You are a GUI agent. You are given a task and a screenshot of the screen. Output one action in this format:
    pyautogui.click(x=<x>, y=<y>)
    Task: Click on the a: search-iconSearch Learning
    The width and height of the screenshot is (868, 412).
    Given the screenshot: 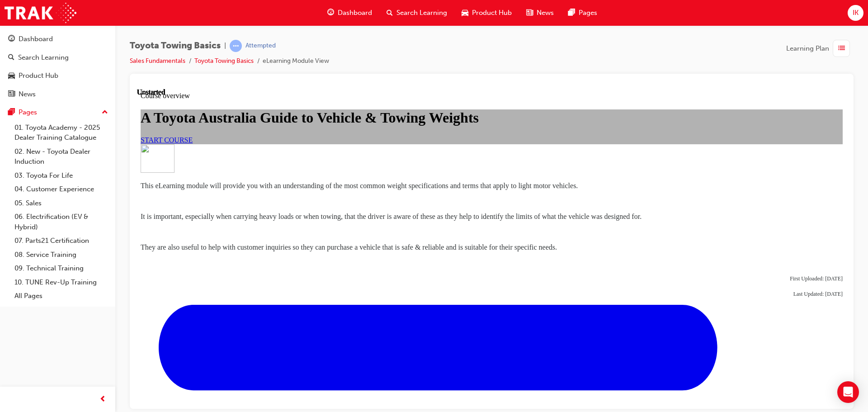 What is the action you would take?
    pyautogui.click(x=417, y=13)
    